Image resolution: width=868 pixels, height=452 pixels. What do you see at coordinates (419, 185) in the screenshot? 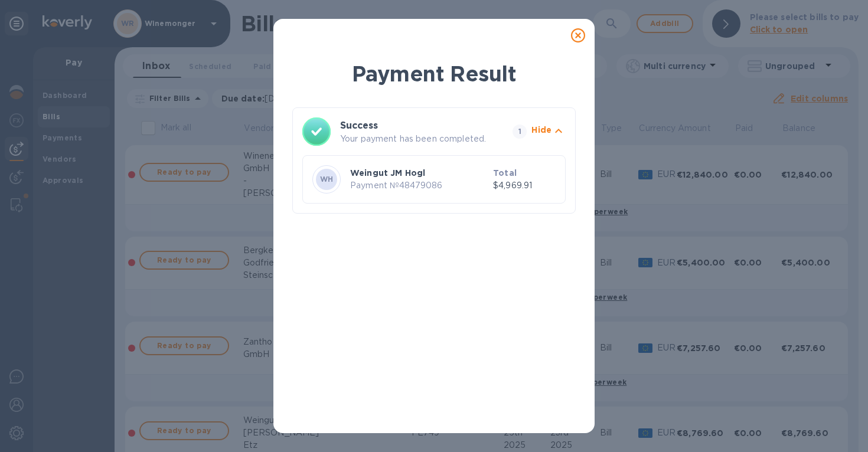
I see `p: Payment № 48479086` at bounding box center [419, 185].